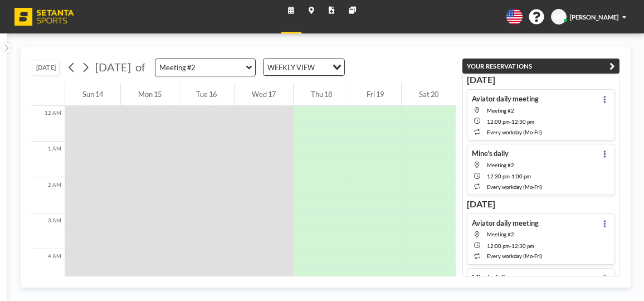 This screenshot has height=301, width=644. What do you see at coordinates (322, 67) in the screenshot?
I see `input: Search for option` at bounding box center [322, 67].